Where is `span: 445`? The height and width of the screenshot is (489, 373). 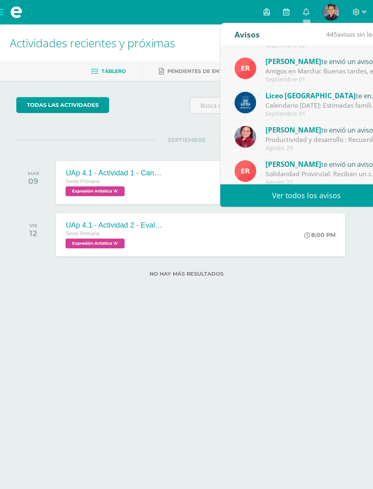 span: 445 is located at coordinates (332, 34).